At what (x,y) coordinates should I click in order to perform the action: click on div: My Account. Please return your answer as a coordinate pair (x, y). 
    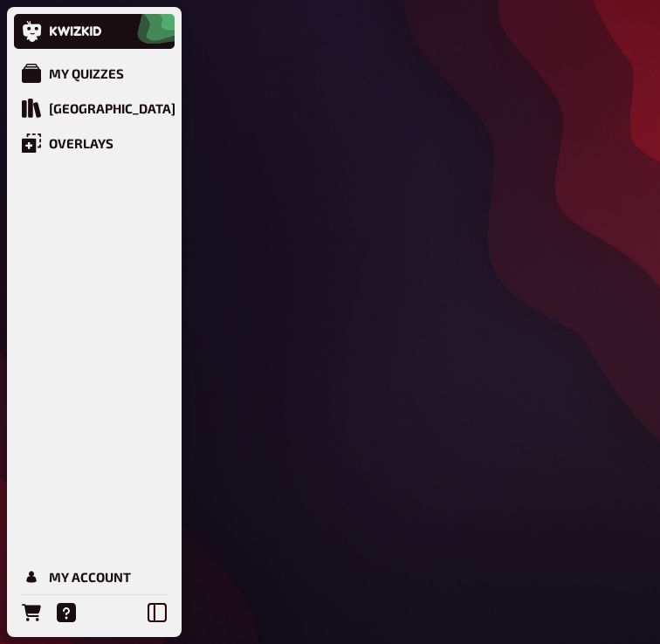
    Looking at the image, I should click on (90, 578).